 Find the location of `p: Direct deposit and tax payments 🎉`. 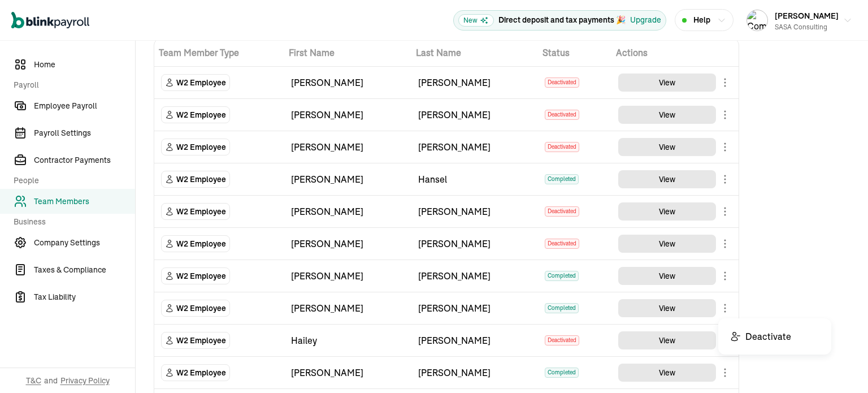

p: Direct deposit and tax payments 🎉 is located at coordinates (562, 20).